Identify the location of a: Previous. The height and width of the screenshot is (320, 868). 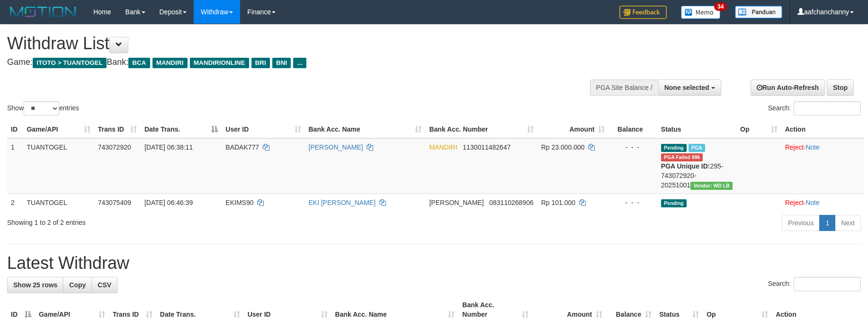
(801, 223).